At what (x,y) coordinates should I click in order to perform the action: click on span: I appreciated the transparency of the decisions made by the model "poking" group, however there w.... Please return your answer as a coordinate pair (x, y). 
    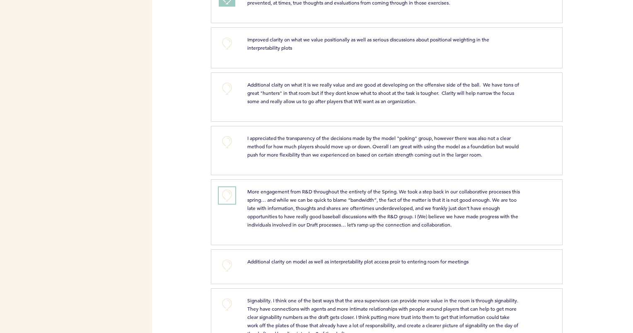
    Looking at the image, I should click on (384, 146).